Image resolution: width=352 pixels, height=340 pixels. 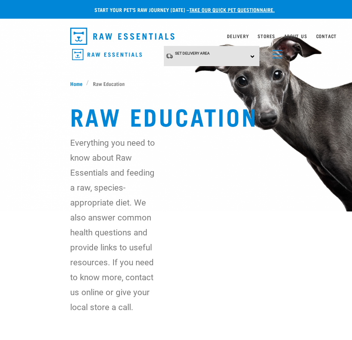 I want to click on a: Delivery, so click(x=238, y=36).